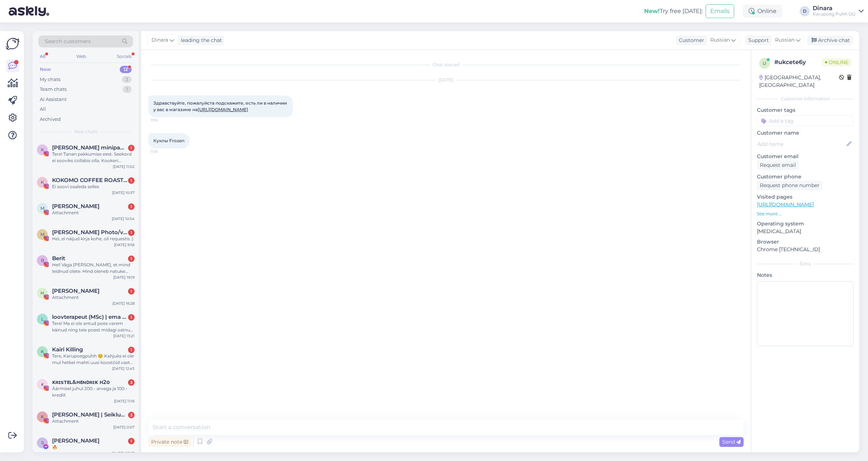  I want to click on div: Äärmisel juhul 200.- arvega ja 100.- krediit, so click(93, 392).